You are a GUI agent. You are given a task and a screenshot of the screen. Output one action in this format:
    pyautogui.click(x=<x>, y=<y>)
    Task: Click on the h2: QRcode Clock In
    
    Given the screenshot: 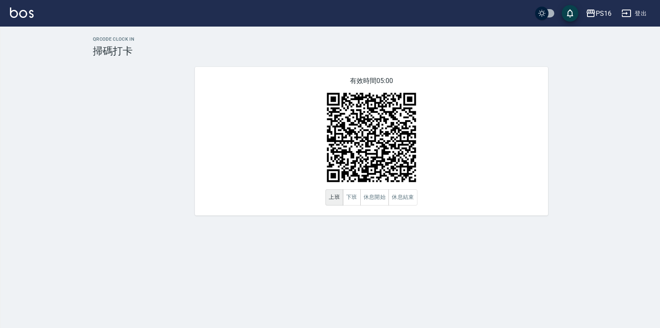 What is the action you would take?
    pyautogui.click(x=372, y=39)
    